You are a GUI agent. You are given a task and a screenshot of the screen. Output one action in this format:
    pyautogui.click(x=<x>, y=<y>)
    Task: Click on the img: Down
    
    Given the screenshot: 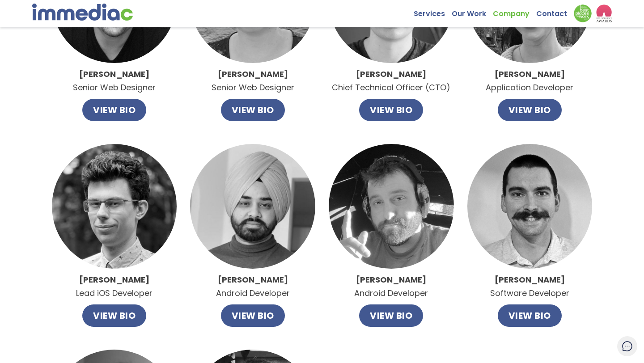 What is the action you would take?
    pyautogui.click(x=583, y=13)
    